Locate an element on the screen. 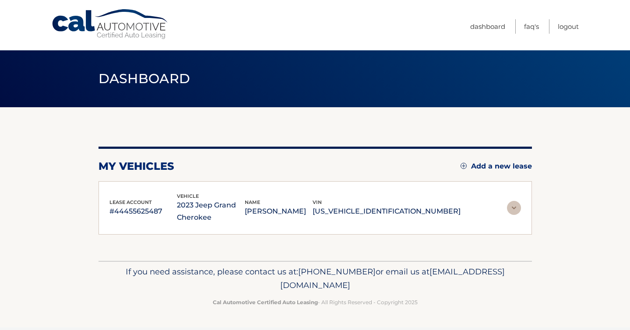  h2: my vehicles is located at coordinates (136, 166).